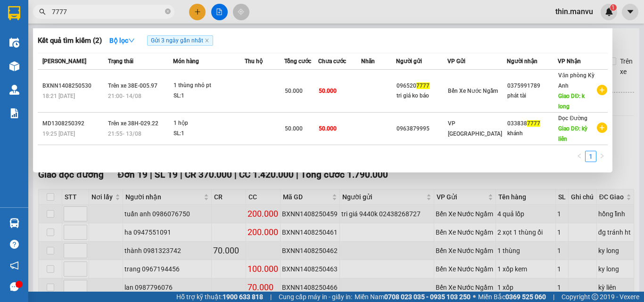  What do you see at coordinates (14, 265) in the screenshot?
I see `span: notification` at bounding box center [14, 265].